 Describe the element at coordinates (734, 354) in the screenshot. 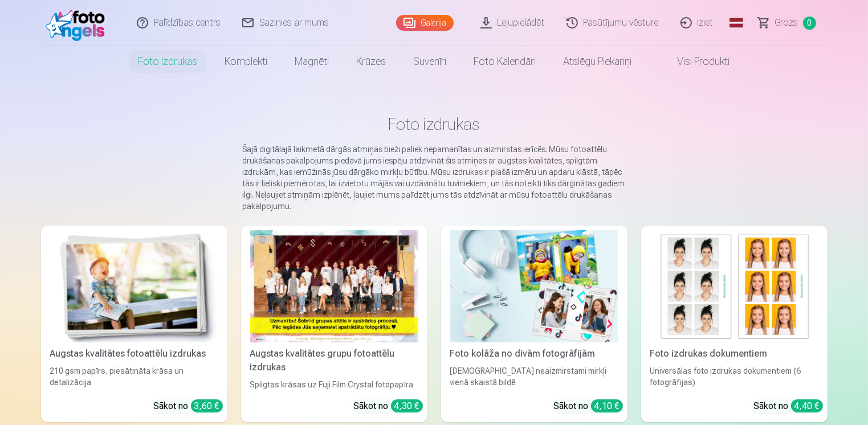

I see `div: Foto izdrukas dokumentiem` at that location.